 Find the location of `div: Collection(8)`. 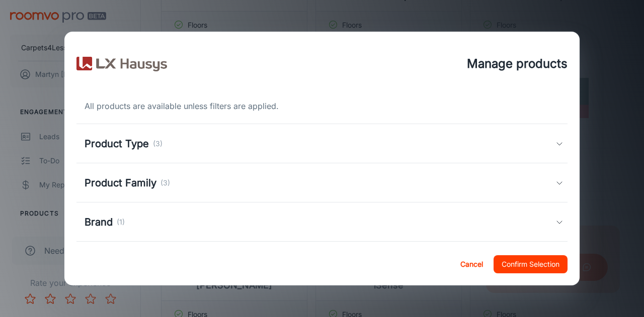

div: Collection(8) is located at coordinates (322, 261).